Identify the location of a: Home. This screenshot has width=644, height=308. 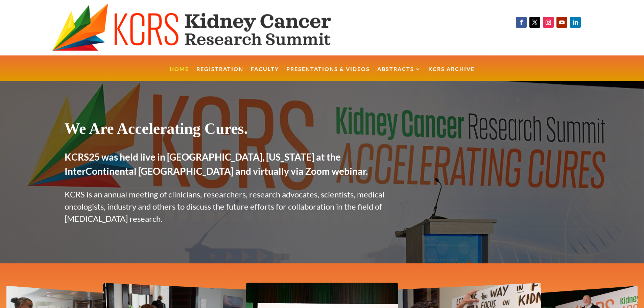
(179, 74).